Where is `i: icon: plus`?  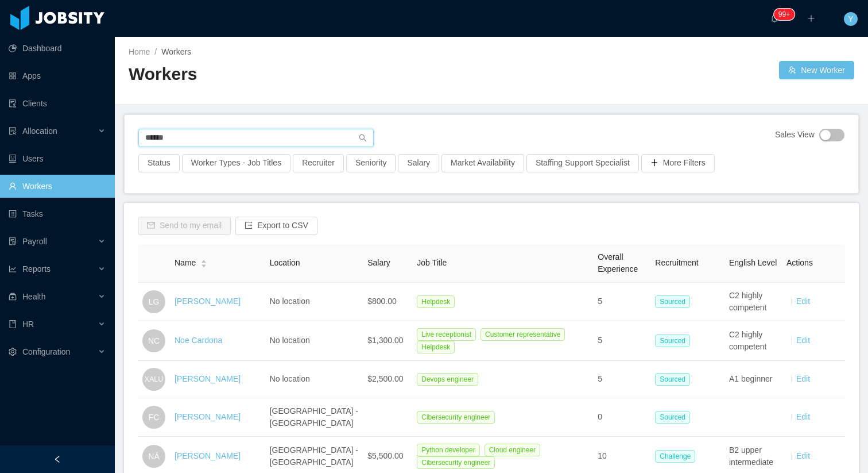 i: icon: plus is located at coordinates (812, 18).